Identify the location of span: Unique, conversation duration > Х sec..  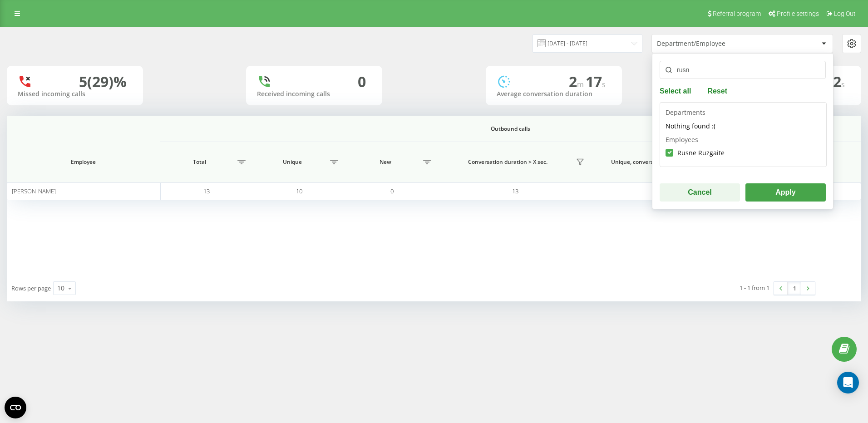
(661, 162).